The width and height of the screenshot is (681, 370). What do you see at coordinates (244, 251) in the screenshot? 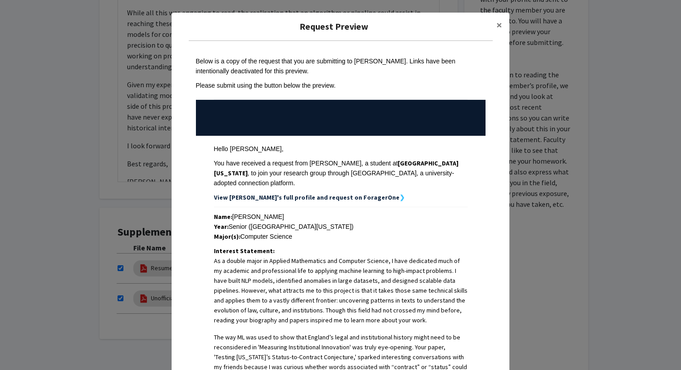
I see `strong: Interest Statement:` at bounding box center [244, 251].